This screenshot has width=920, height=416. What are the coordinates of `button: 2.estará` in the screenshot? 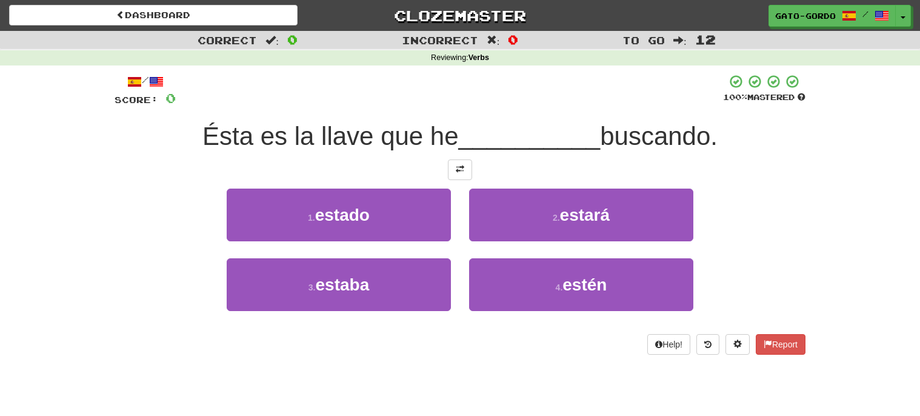 It's located at (581, 215).